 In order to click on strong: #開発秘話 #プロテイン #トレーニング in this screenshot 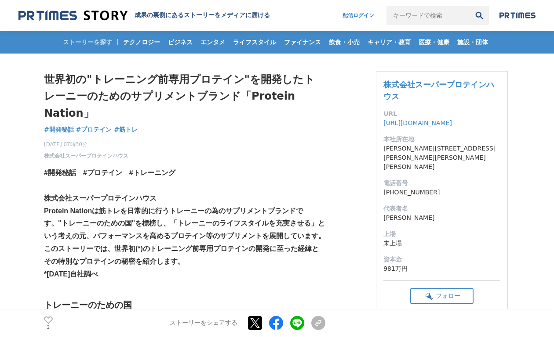, I will do `click(109, 173)`.